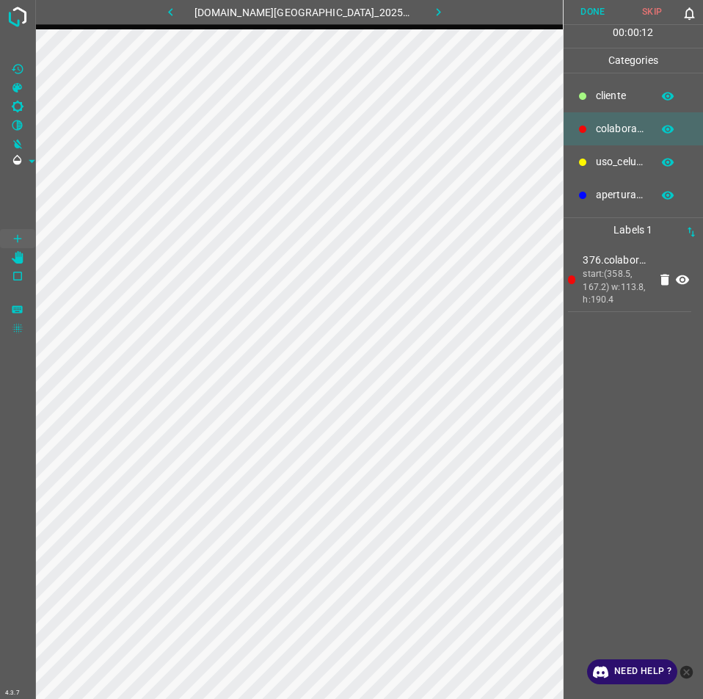 This screenshot has height=699, width=703. What do you see at coordinates (647, 32) in the screenshot?
I see `p: 12` at bounding box center [647, 32].